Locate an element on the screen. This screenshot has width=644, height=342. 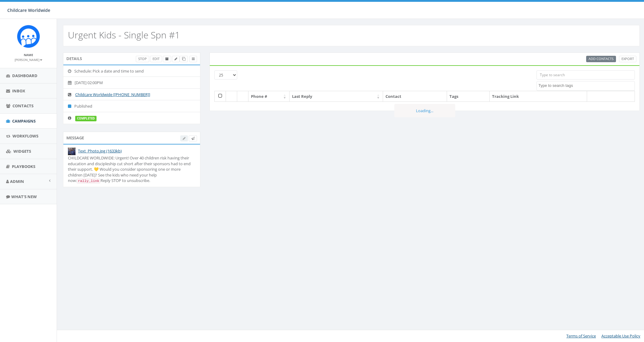
span: View Campaign Delivery Statistics is located at coordinates (193, 59).